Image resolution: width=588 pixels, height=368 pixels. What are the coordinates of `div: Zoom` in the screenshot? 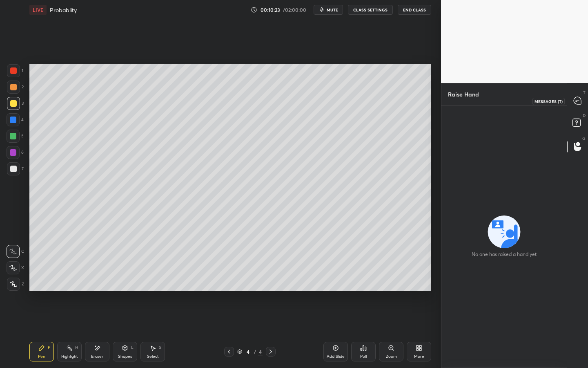 It's located at (392, 357).